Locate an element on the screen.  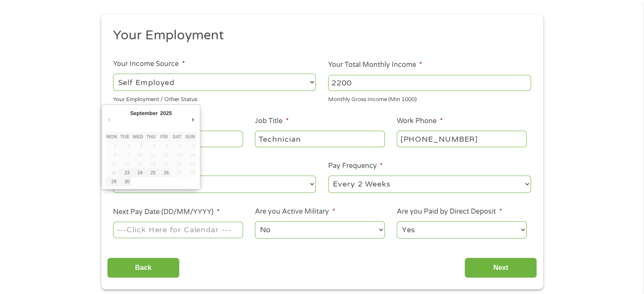
abbr: Monday is located at coordinates (112, 136).